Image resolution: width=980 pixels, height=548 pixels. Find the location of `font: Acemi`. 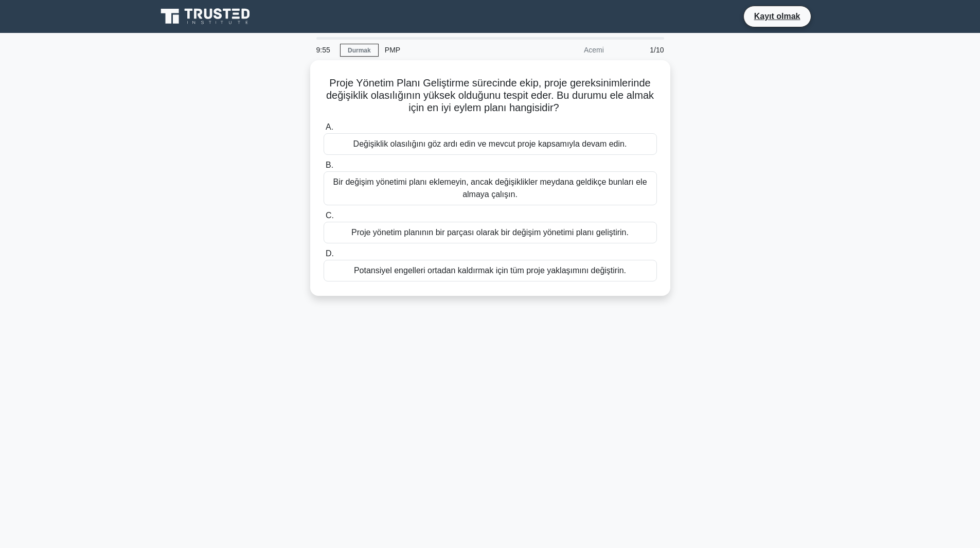

font: Acemi is located at coordinates (594, 50).